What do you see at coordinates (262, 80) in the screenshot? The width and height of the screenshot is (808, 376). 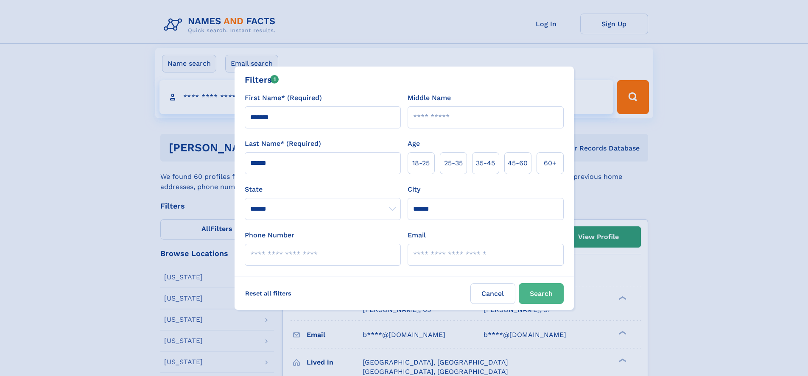 I see `div: Filters` at bounding box center [262, 80].